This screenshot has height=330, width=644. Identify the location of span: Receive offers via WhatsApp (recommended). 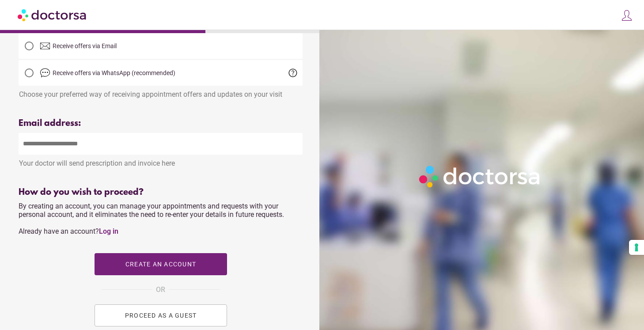
(114, 73).